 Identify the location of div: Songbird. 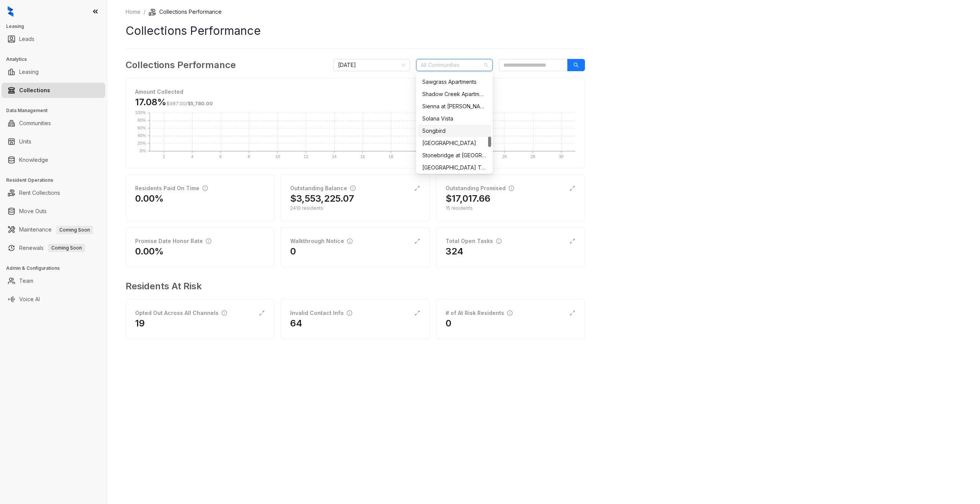
(454, 131).